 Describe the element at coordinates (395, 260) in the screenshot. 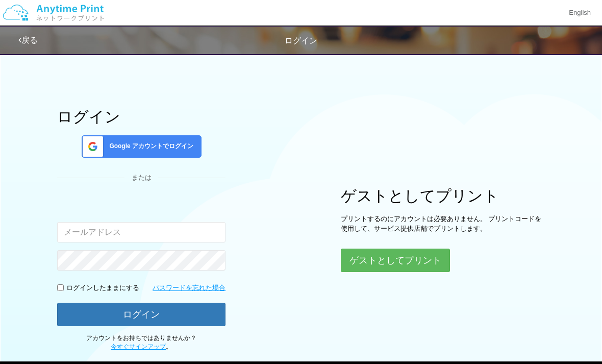

I see `button: ゲストとしてプリント` at that location.